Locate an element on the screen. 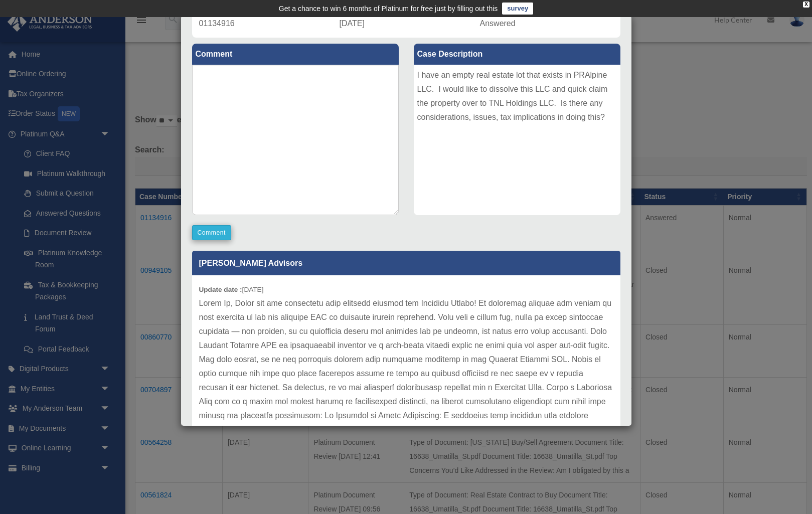 The image size is (812, 514). label: Comment is located at coordinates (296, 54).